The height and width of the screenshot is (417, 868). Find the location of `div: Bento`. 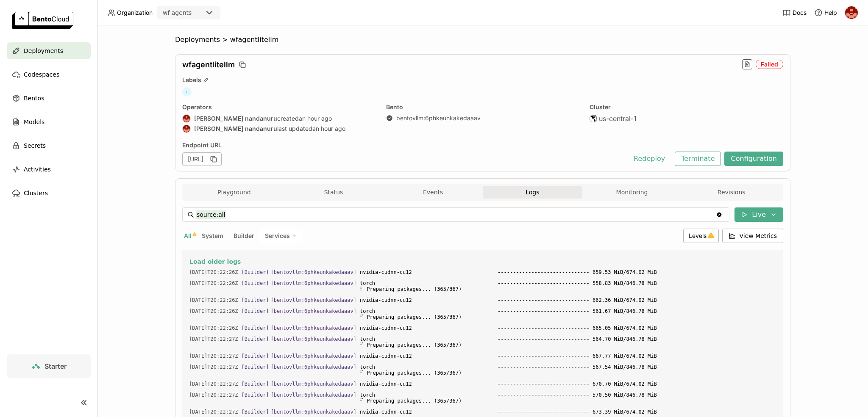

div: Bento is located at coordinates (482, 107).